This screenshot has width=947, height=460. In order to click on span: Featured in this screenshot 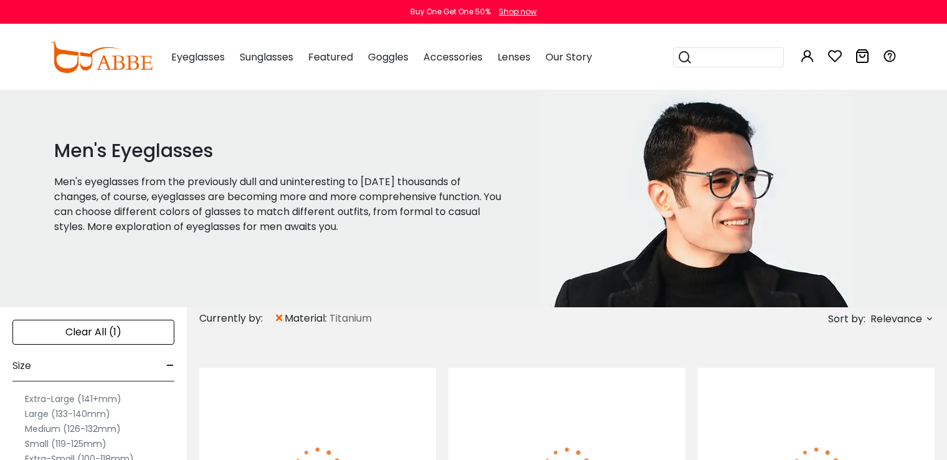, I will do `click(331, 57)`.